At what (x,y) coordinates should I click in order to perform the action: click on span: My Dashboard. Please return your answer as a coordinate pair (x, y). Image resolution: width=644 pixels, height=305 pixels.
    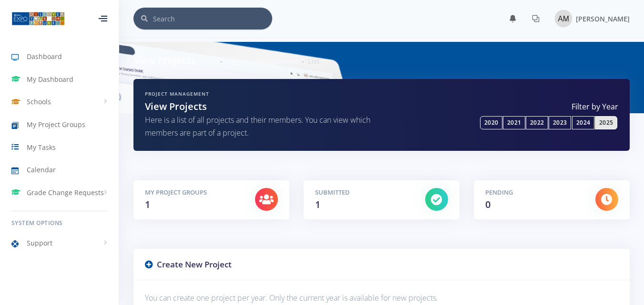
    Looking at the image, I should click on (50, 79).